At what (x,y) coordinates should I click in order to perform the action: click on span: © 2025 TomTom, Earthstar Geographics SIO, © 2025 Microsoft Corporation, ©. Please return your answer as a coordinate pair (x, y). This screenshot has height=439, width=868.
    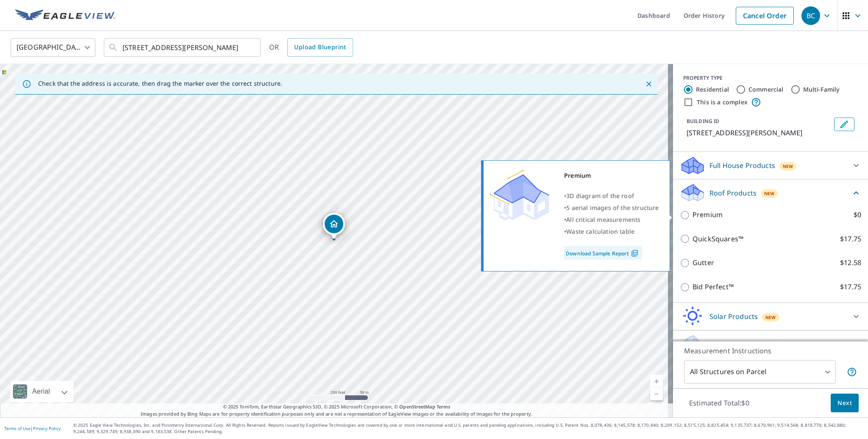
    Looking at the image, I should click on (337, 407).